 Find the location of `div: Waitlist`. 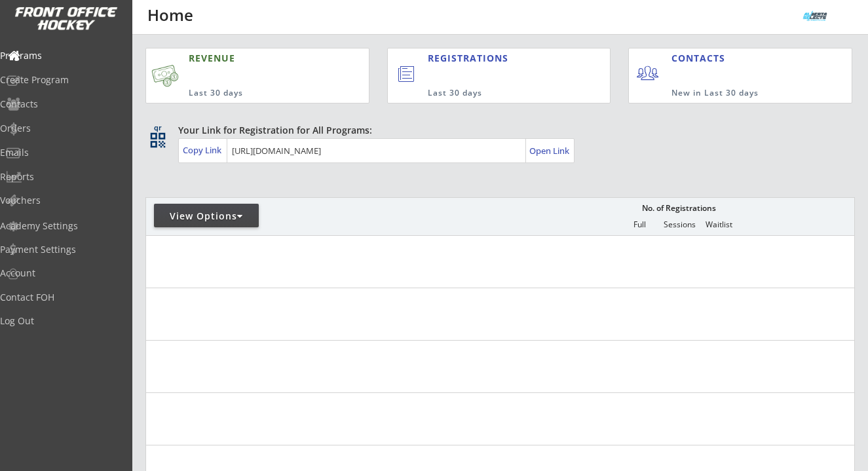

div: Waitlist is located at coordinates (719, 224).